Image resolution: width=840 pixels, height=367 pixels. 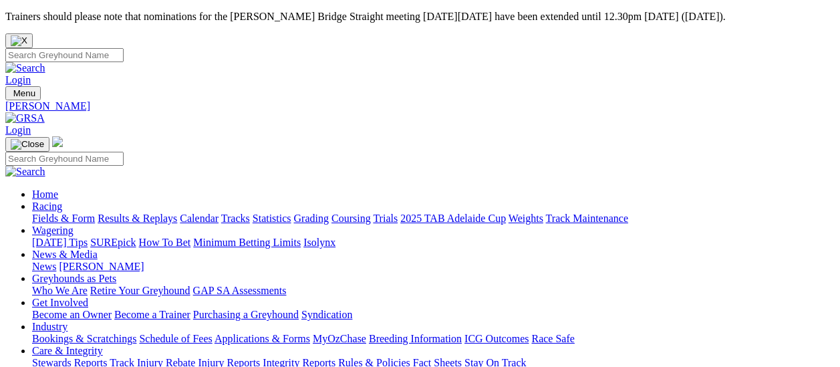 I want to click on a: How To Bet, so click(x=165, y=242).